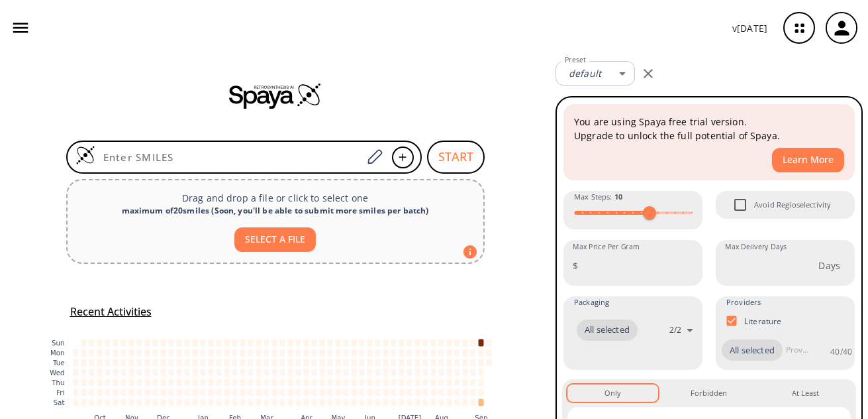 This screenshot has height=419, width=868. I want to click on button: Forbidden, so click(708, 394).